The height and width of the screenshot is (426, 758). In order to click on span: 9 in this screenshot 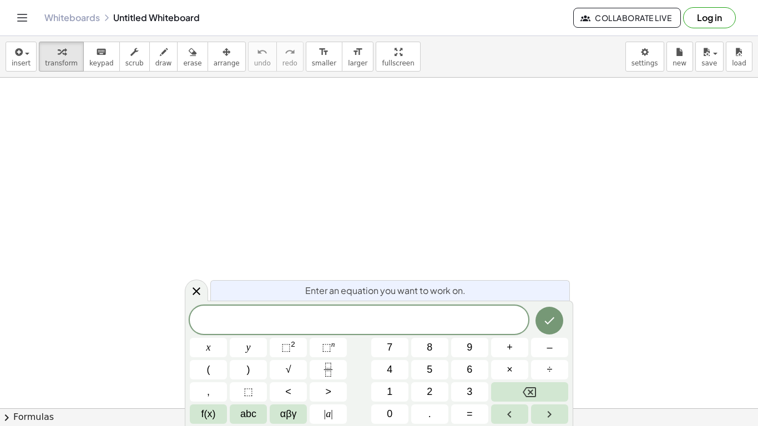, I will do `click(470, 348)`.